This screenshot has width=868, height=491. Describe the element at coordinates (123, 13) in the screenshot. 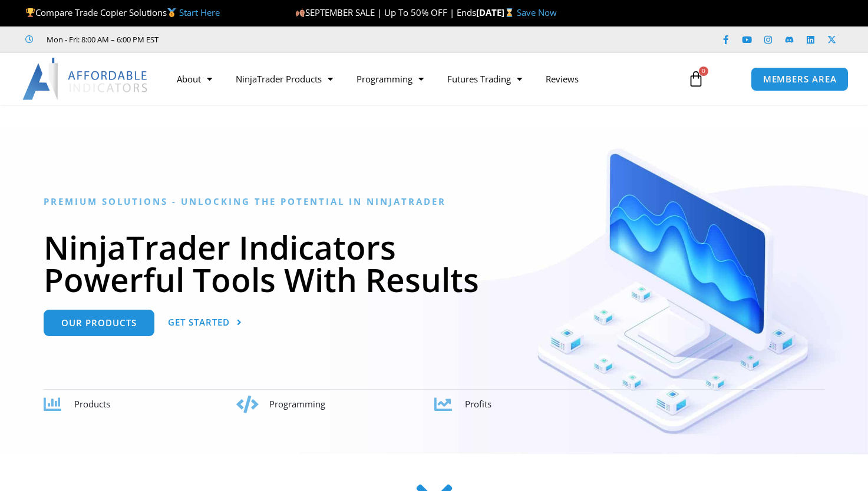

I see `span: Compare Trade Copier Solutions` at that location.